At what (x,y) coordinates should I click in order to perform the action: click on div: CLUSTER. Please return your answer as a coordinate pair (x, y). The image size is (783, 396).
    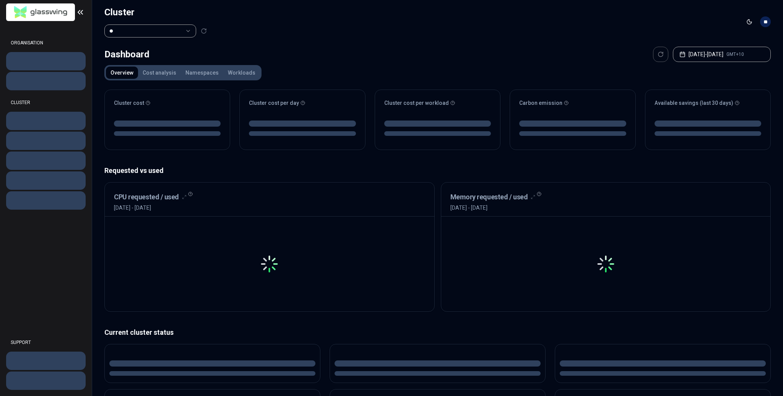
    Looking at the image, I should click on (46, 103).